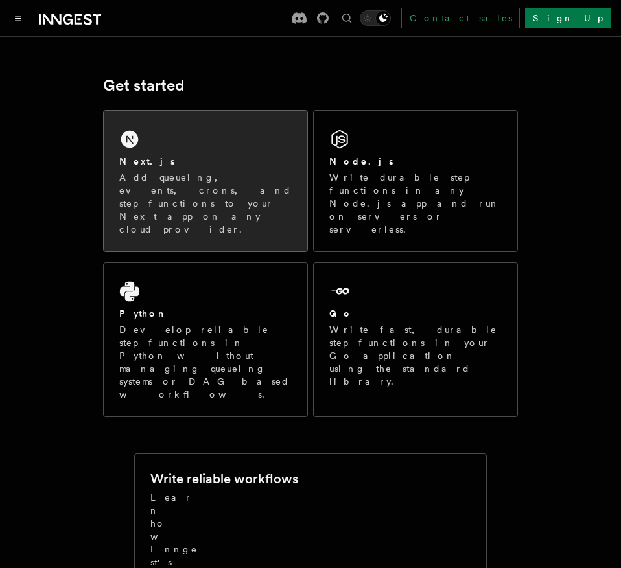 This screenshot has height=568, width=621. Describe the element at coordinates (18, 18) in the screenshot. I see `button: Toggle navigation` at that location.